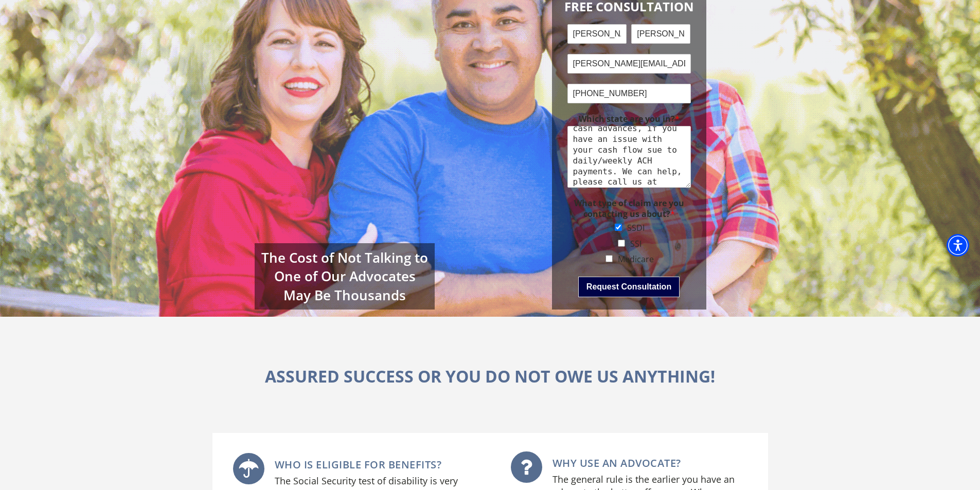 The height and width of the screenshot is (490, 980). I want to click on input: Last Name, so click(660, 34).